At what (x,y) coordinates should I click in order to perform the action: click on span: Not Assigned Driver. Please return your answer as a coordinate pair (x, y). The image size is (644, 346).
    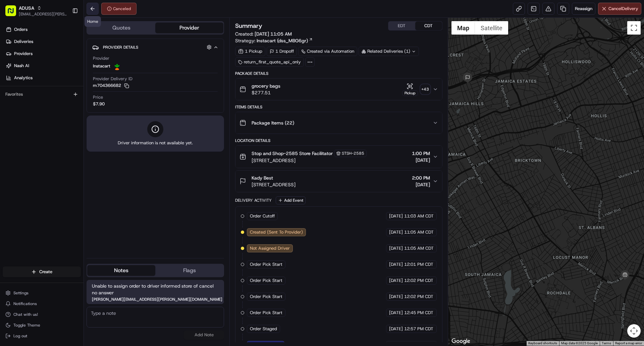
    Looking at the image, I should click on (270, 249).